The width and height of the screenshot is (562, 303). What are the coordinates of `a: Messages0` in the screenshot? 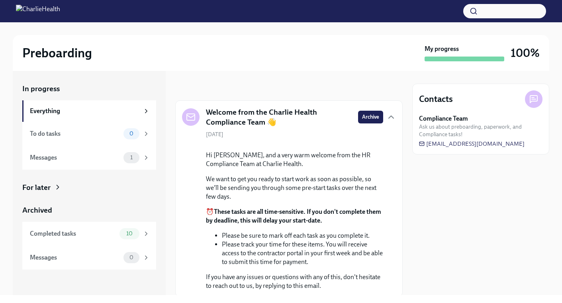 It's located at (89, 258).